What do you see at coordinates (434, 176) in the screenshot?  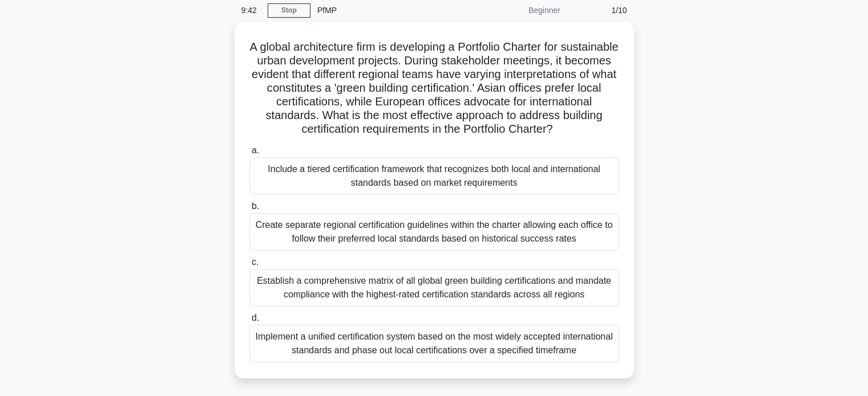 I see `div: Include a tiered certification framework that recognizes both local and international standards b...` at bounding box center [434, 176].